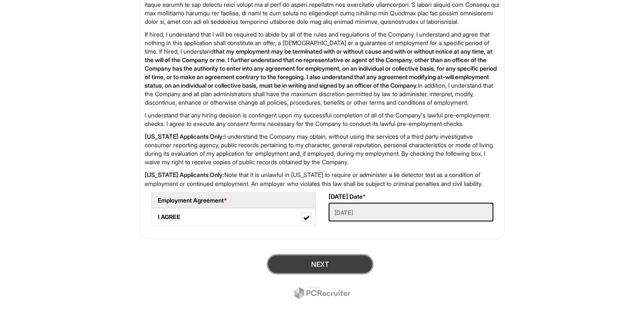  Describe the element at coordinates (233, 200) in the screenshot. I see `h5: Employment Agreement` at that location.